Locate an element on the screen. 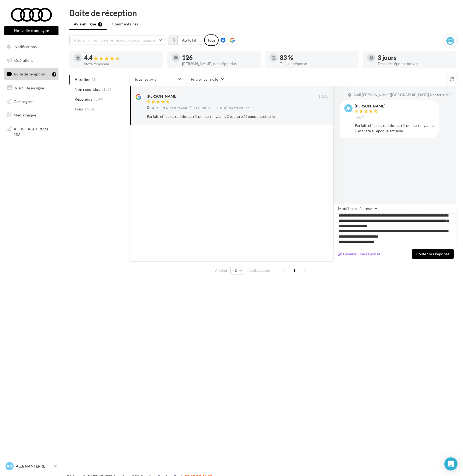 This screenshot has height=476, width=463. div: Boîte de réception is located at coordinates (263, 13).